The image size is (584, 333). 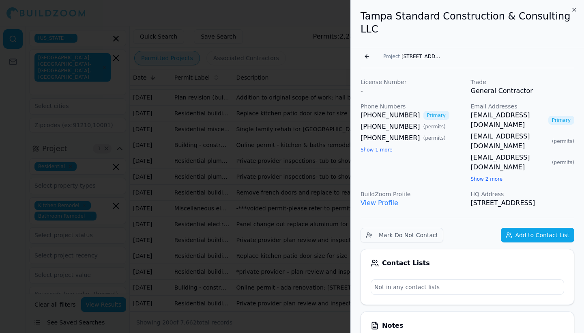 I want to click on p: Phone Numbers, so click(x=413, y=106).